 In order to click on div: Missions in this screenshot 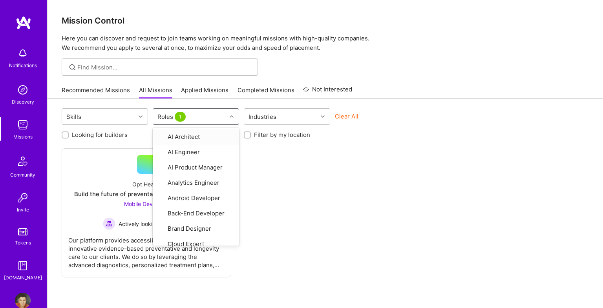, I will do `click(23, 137)`.